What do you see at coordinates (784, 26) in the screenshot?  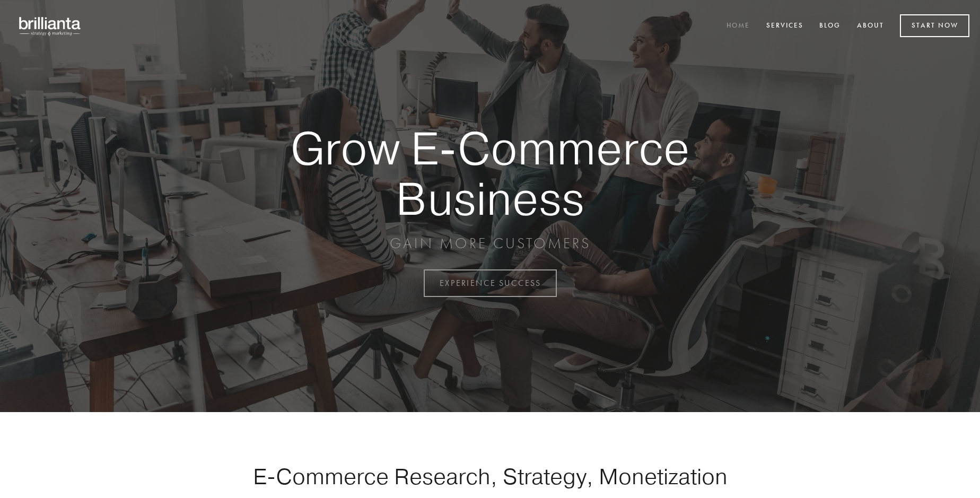 I see `a: Services` at bounding box center [784, 26].